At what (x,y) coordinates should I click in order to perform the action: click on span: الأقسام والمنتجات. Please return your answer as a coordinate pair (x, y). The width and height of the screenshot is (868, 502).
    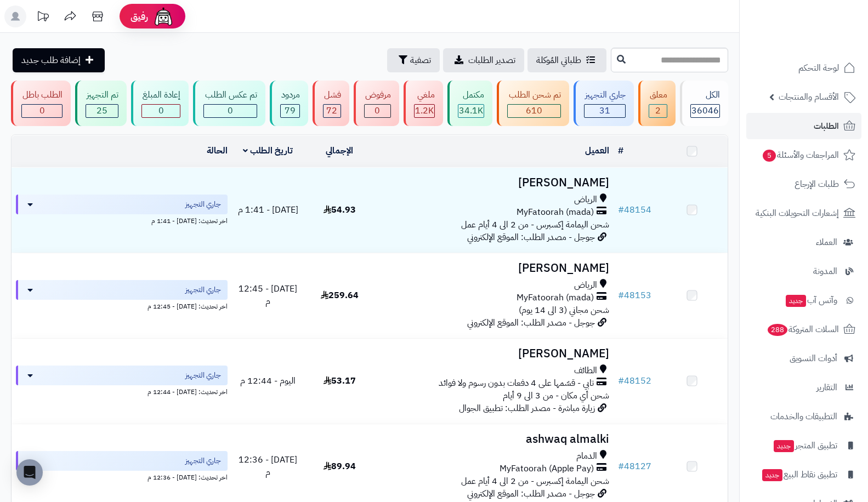
    Looking at the image, I should click on (809, 97).